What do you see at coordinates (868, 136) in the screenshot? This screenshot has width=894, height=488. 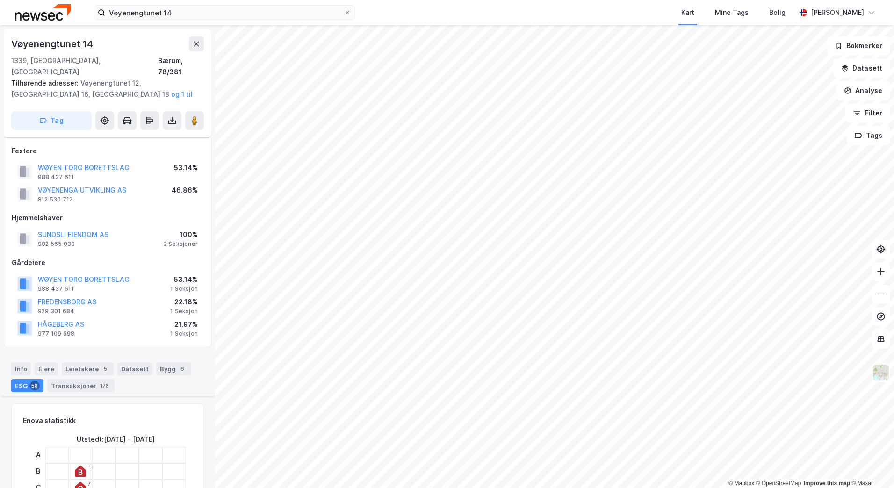 I see `button: Tags` at bounding box center [868, 136].